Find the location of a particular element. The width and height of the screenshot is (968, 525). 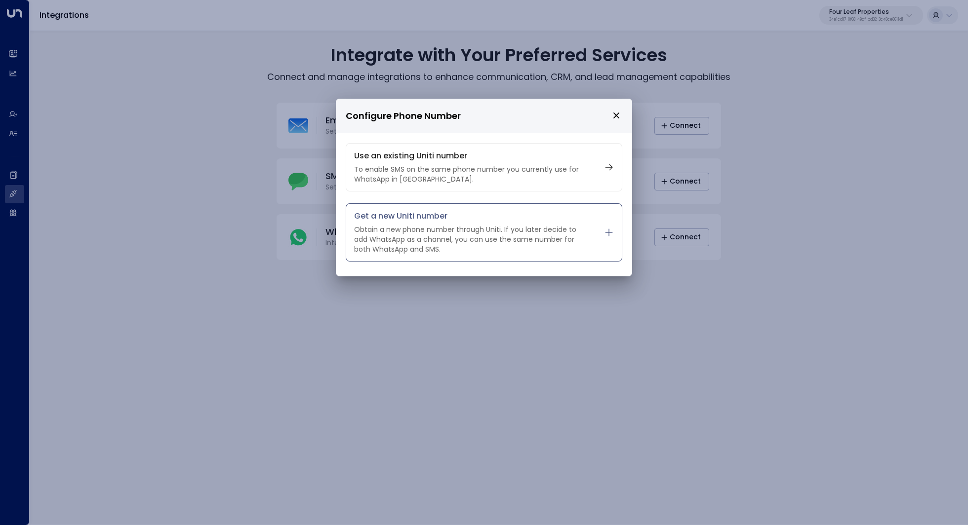

p: Get a new Uniti number is located at coordinates (471, 216).